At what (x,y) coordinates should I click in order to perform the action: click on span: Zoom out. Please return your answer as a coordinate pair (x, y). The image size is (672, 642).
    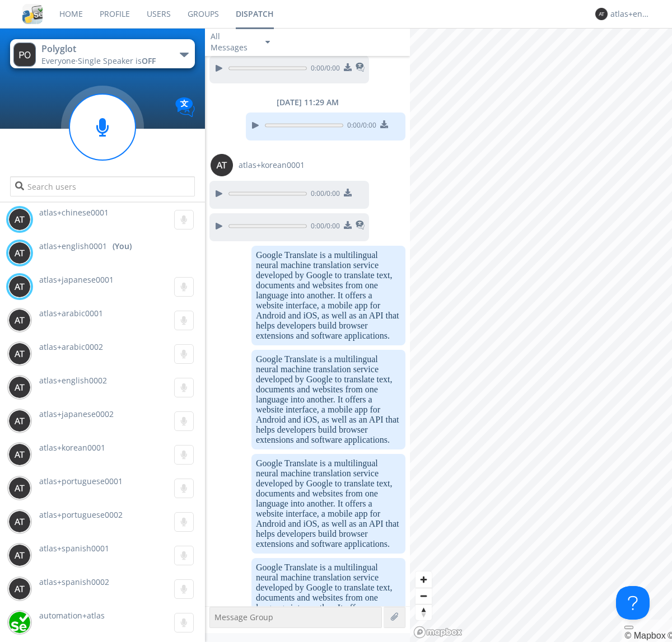
    Looking at the image, I should click on (424, 596).